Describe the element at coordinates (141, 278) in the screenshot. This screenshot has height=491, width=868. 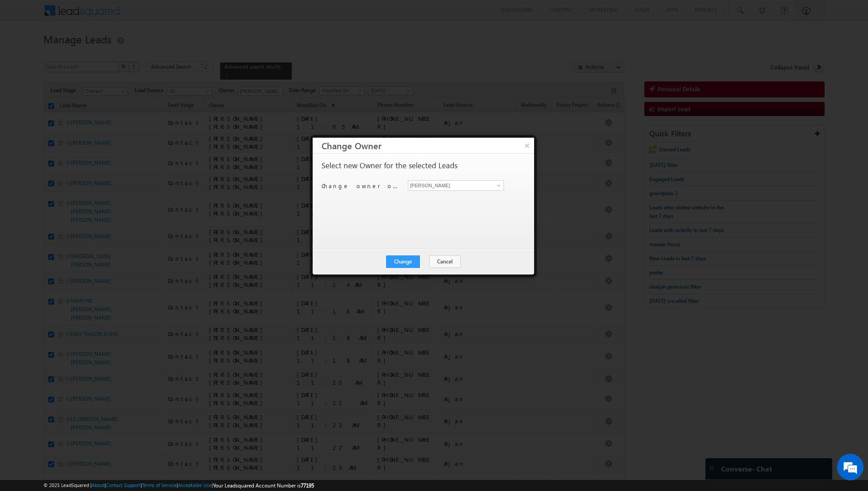
I see `em: Start Chat` at that location.